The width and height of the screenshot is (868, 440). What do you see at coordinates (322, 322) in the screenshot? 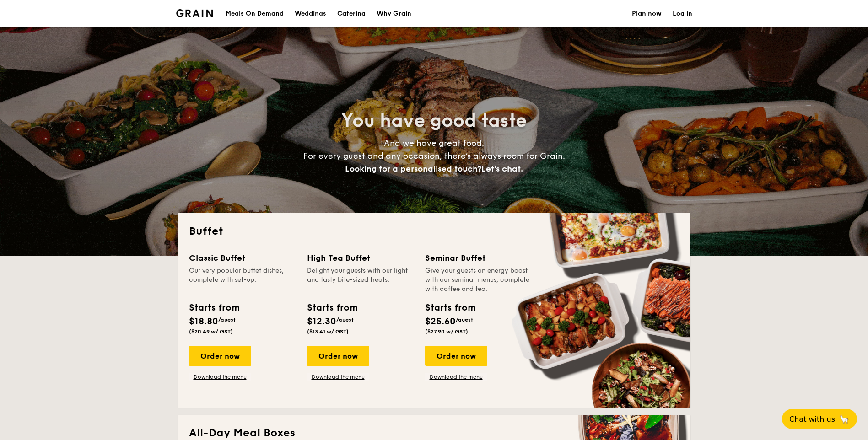
I see `span: $12.30` at bounding box center [322, 322].